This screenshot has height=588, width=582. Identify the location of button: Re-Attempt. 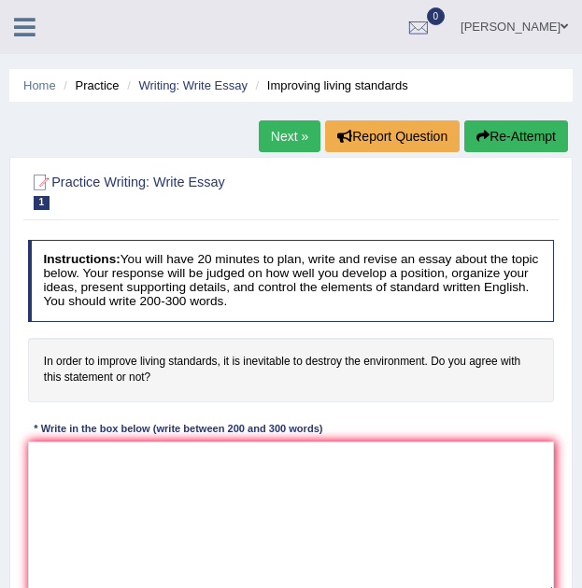
(515, 136).